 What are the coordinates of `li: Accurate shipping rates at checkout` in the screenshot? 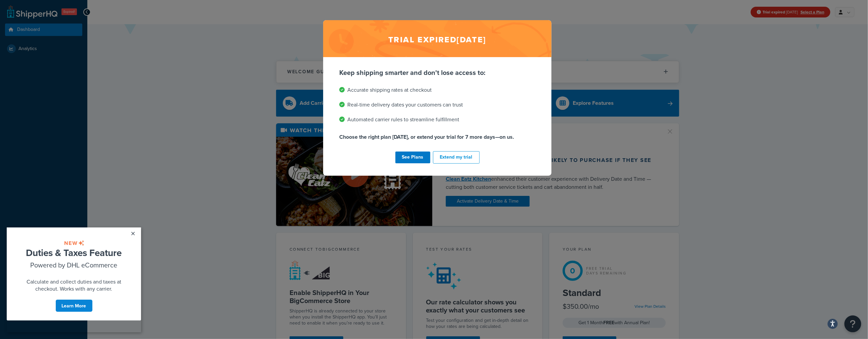 It's located at (438, 90).